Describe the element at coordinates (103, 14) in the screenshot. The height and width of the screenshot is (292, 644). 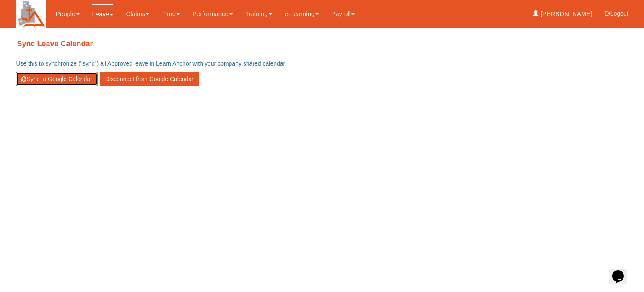
I see `a: Leave` at that location.